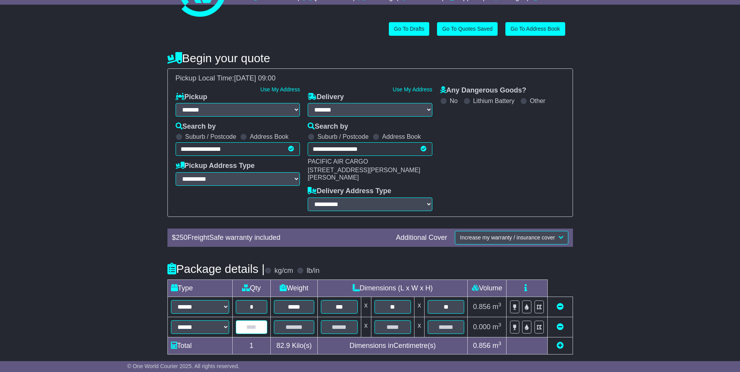 Image resolution: width=740 pixels, height=372 pixels. What do you see at coordinates (482, 327) in the screenshot?
I see `span: 0.000` at bounding box center [482, 327].